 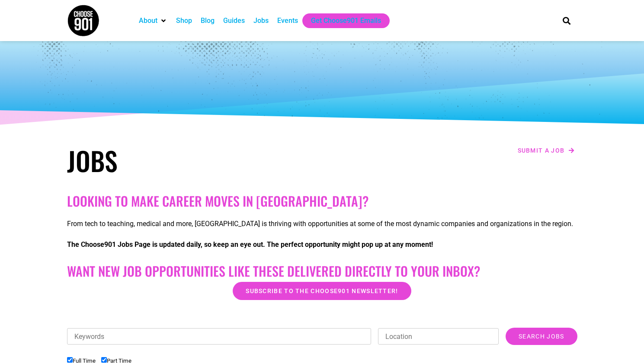 I want to click on span: Subscribe to the Choose901 newsletter!, so click(x=322, y=291).